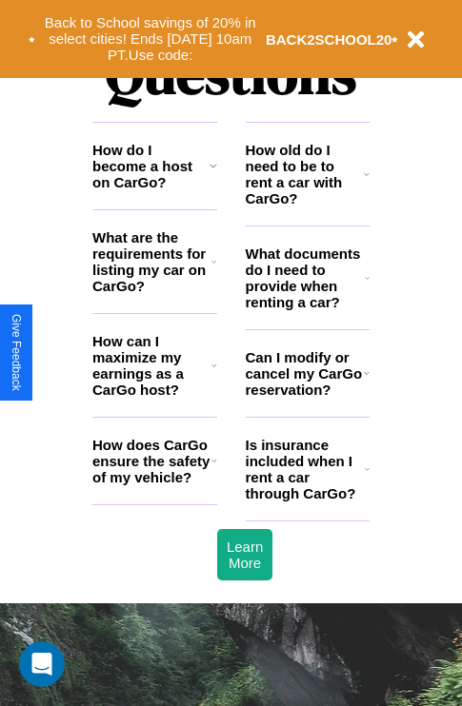  What do you see at coordinates (328, 39) in the screenshot?
I see `b: BACK2SCHOOL20` at bounding box center [328, 39].